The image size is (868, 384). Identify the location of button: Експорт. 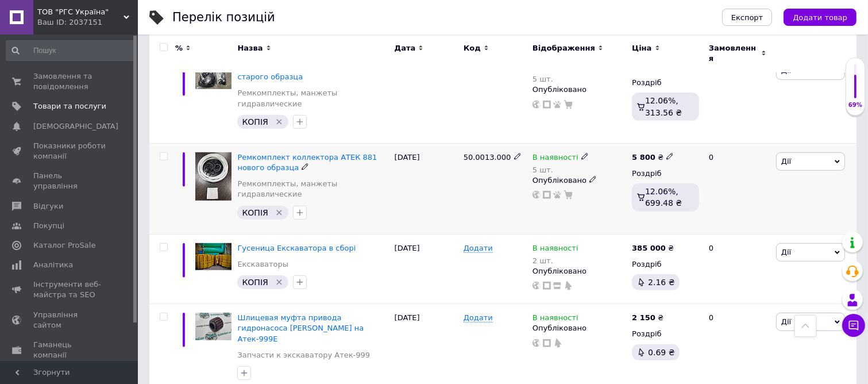
(748, 18).